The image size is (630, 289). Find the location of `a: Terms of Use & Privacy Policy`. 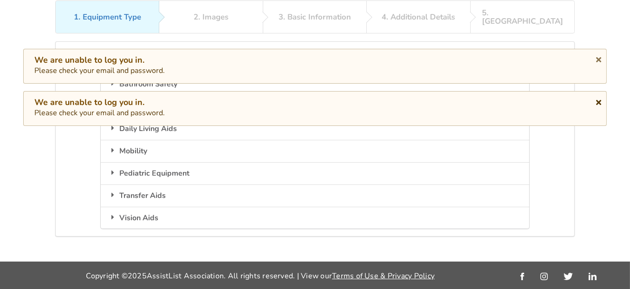

a: Terms of Use & Privacy Policy is located at coordinates (383, 276).